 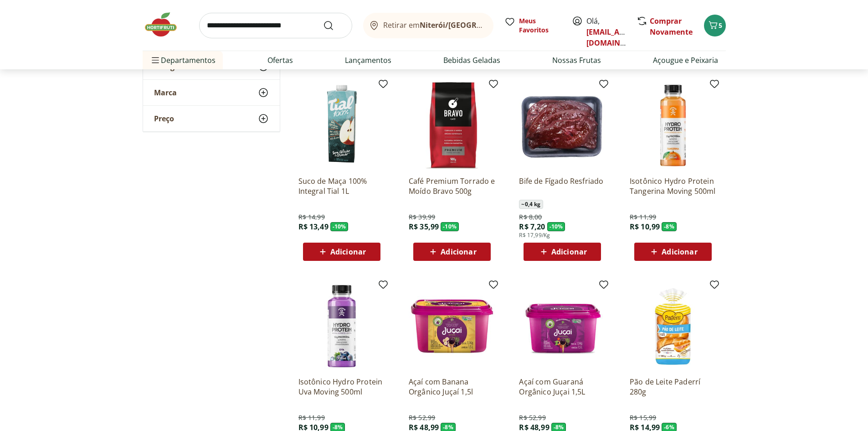 What do you see at coordinates (422, 217) in the screenshot?
I see `span: R$ 39,99` at bounding box center [422, 217].